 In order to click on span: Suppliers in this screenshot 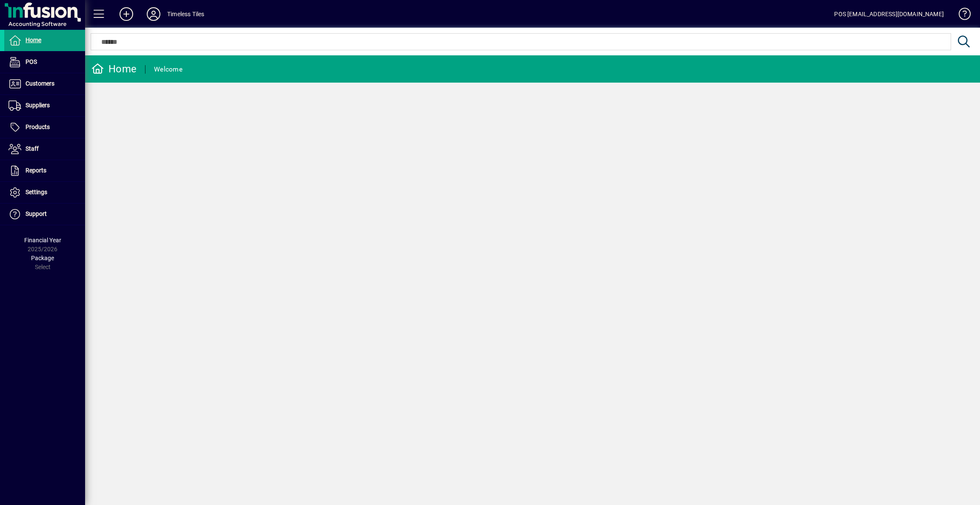, I will do `click(37, 105)`.